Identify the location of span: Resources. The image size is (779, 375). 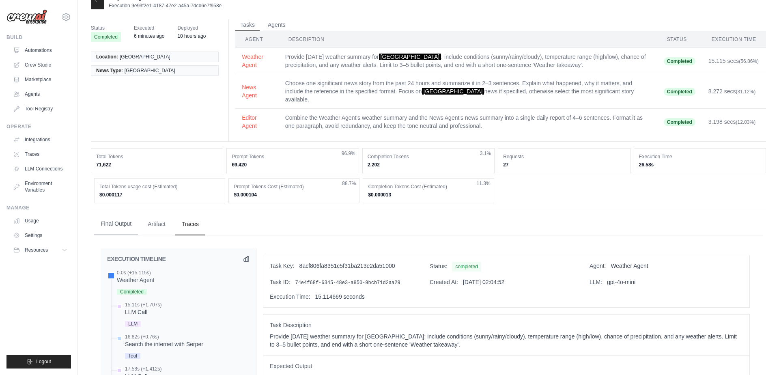
(36, 250).